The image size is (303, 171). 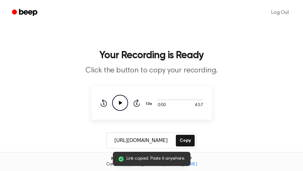 I want to click on span: Contact us, so click(x=151, y=164).